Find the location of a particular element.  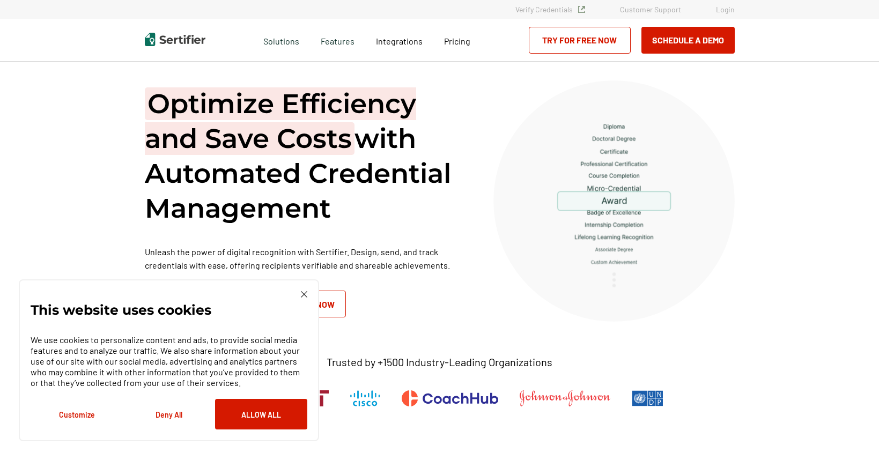

p: This website uses cookies is located at coordinates (121, 310).